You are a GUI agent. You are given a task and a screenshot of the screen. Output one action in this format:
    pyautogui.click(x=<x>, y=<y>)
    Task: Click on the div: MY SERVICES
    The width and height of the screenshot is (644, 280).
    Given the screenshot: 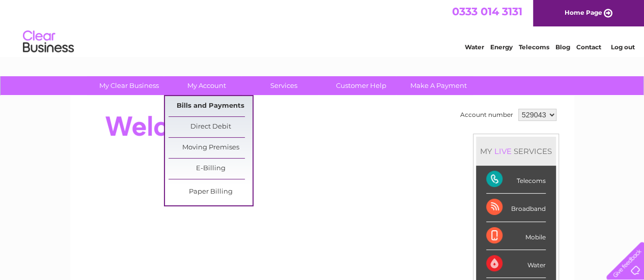 What is the action you would take?
    pyautogui.click(x=516, y=151)
    